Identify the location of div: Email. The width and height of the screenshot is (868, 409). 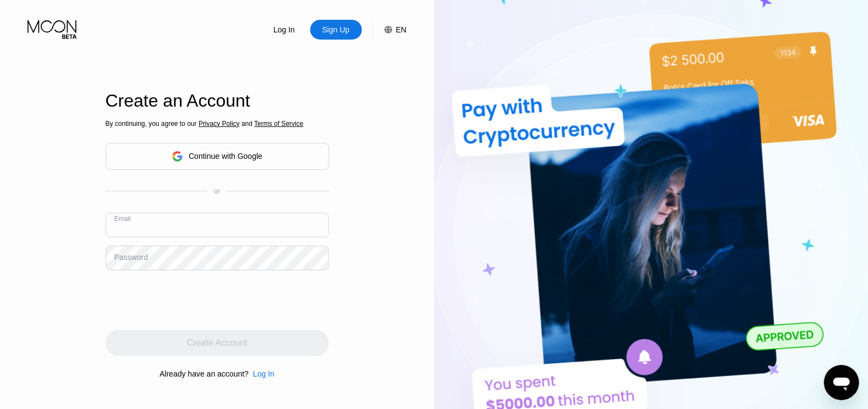
(123, 218).